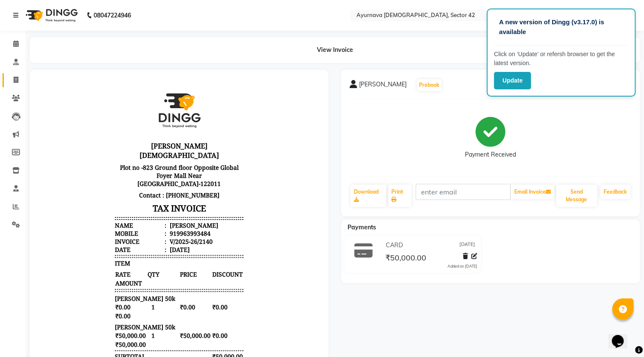  What do you see at coordinates (490, 154) in the screenshot?
I see `div: Payment Received` at bounding box center [490, 154].